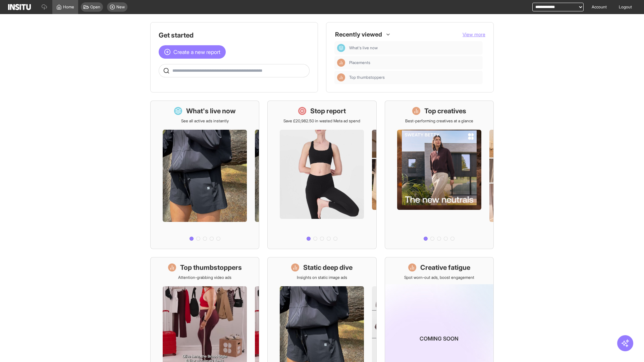 This screenshot has height=362, width=644. I want to click on p: Attention-grabbing video ads, so click(204, 277).